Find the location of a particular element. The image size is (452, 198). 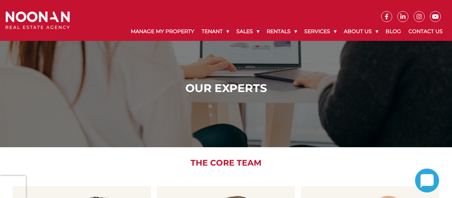

a: Blog is located at coordinates (393, 31).